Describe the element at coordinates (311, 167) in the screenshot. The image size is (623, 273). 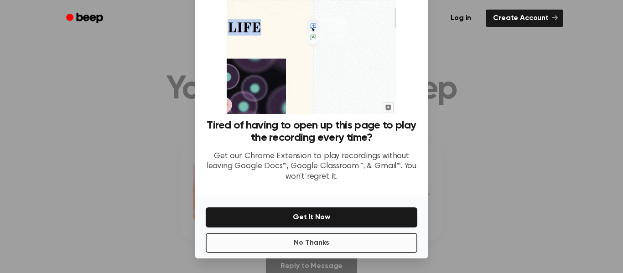
I see `p: Get our Chrome Extension to play recordings without leaving Google Docs™, Google Classroom™, & Gm...` at that location.